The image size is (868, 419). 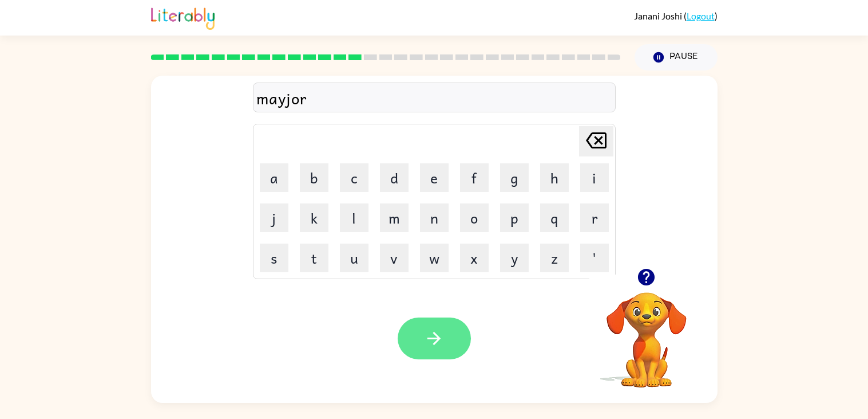 I want to click on button: e, so click(x=435, y=178).